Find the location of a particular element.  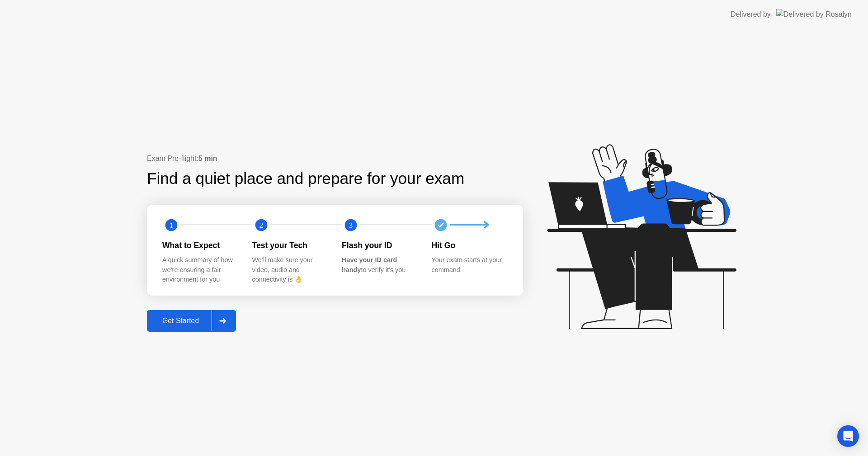

div: Test your Tech is located at coordinates (290, 245).